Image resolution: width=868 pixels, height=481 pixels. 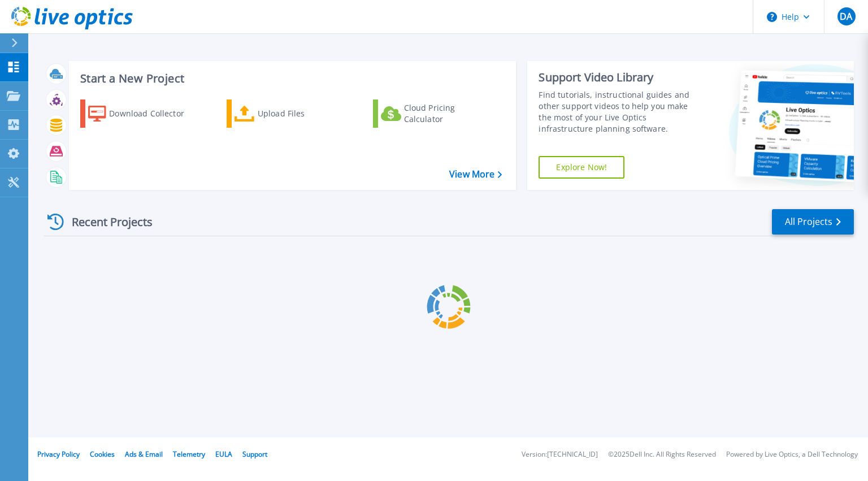 What do you see at coordinates (189, 453) in the screenshot?
I see `a: Telemetry` at bounding box center [189, 453].